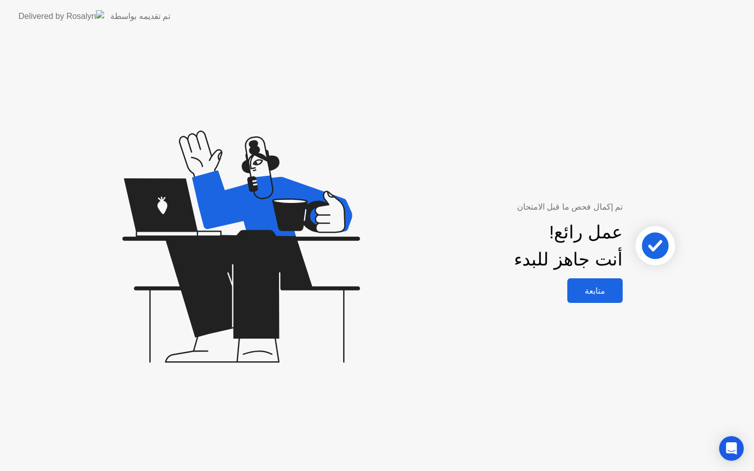  Describe the element at coordinates (517, 207) in the screenshot. I see `div: تم إكمال فحص ما قبل الامتحان` at that location.